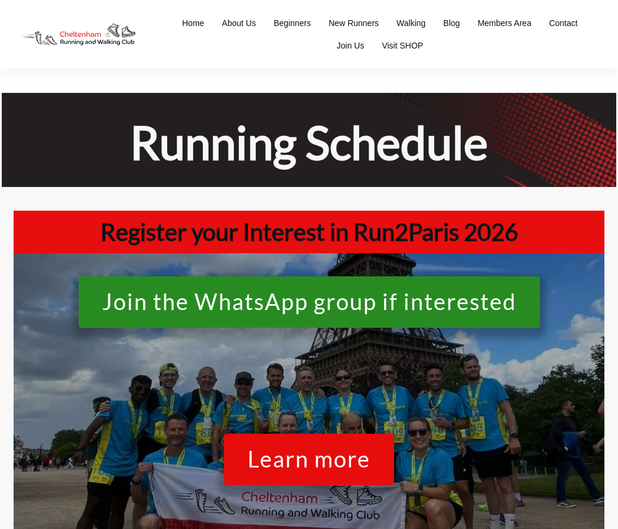 The width and height of the screenshot is (618, 529). I want to click on a: Members Area, so click(504, 23).